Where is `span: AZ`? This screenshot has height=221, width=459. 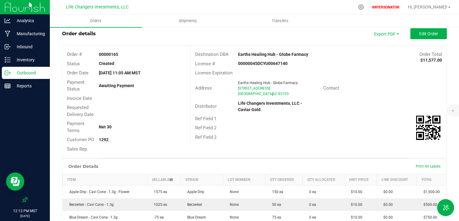 span: AZ is located at coordinates (274, 94).